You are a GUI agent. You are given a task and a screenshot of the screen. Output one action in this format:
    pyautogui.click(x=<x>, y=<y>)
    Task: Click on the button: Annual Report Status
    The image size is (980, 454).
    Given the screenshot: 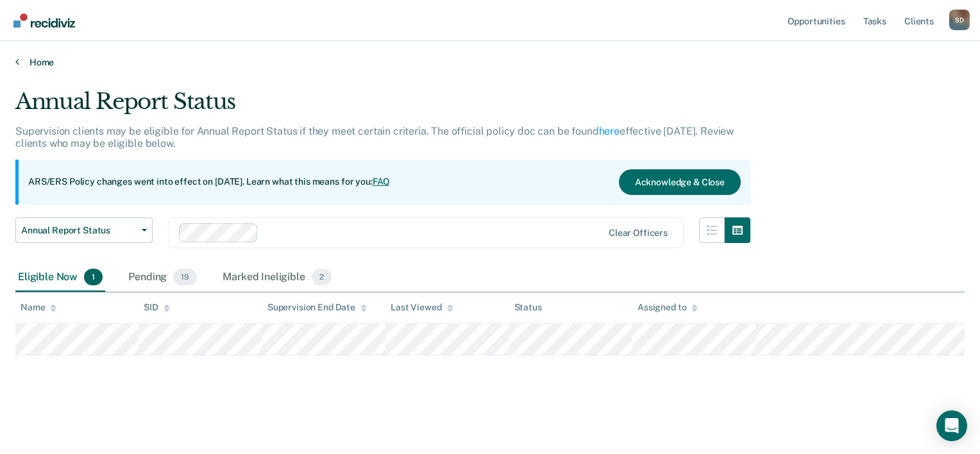 What is the action you would take?
    pyautogui.click(x=84, y=230)
    